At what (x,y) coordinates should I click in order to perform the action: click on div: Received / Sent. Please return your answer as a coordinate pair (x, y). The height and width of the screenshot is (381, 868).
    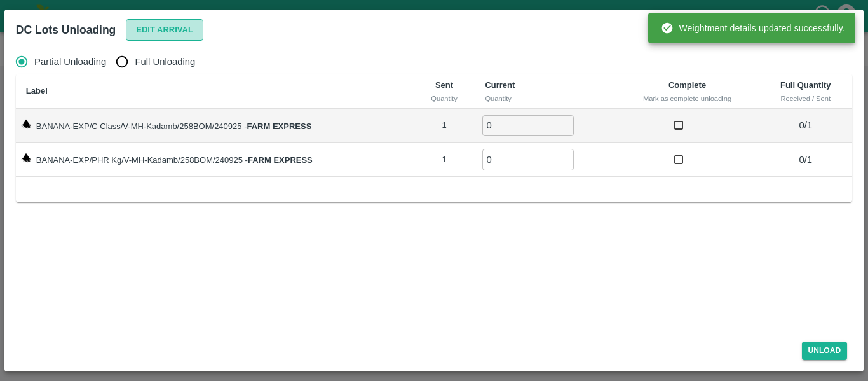
    Looking at the image, I should click on (805, 98).